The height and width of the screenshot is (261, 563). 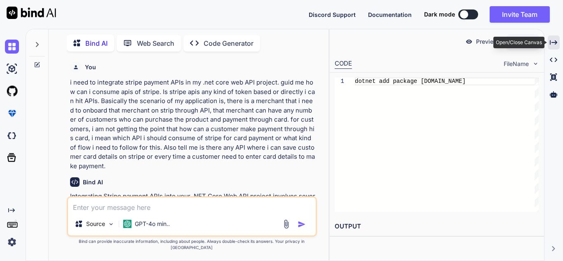 I want to click on img: chat, so click(x=12, y=47).